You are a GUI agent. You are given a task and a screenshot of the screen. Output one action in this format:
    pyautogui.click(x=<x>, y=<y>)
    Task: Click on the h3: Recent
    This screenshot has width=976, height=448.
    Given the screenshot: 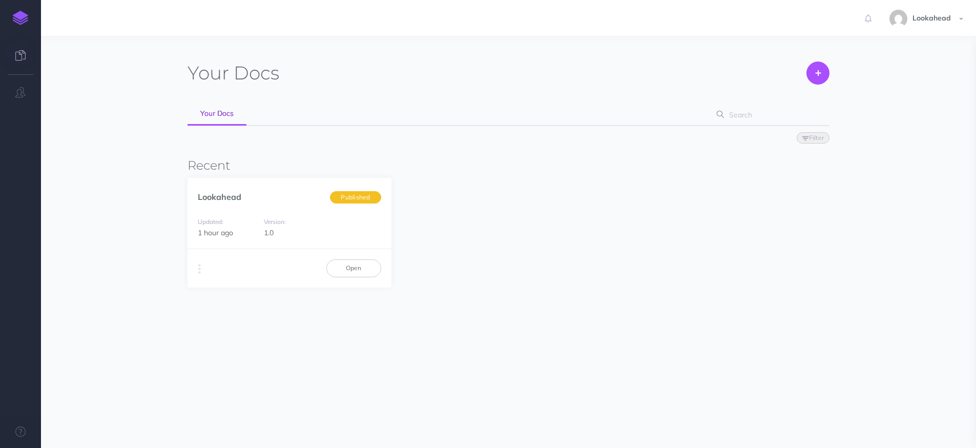 What is the action you would take?
    pyautogui.click(x=508, y=166)
    